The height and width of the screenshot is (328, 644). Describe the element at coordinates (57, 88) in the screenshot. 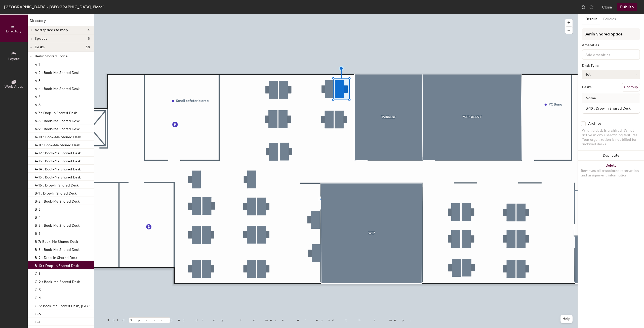

I see `p: A-4 : Book-Me Shared Desk` at that location.